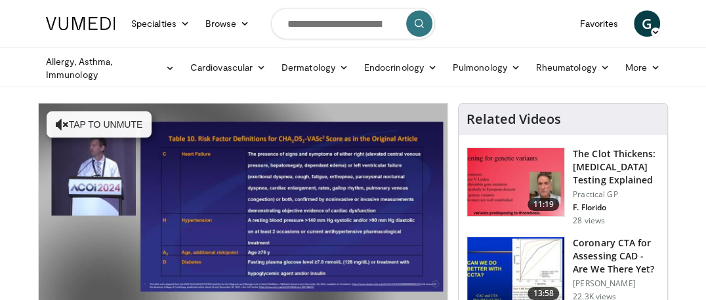 The height and width of the screenshot is (300, 706). What do you see at coordinates (315, 68) in the screenshot?
I see `a: Dermatology` at bounding box center [315, 68].